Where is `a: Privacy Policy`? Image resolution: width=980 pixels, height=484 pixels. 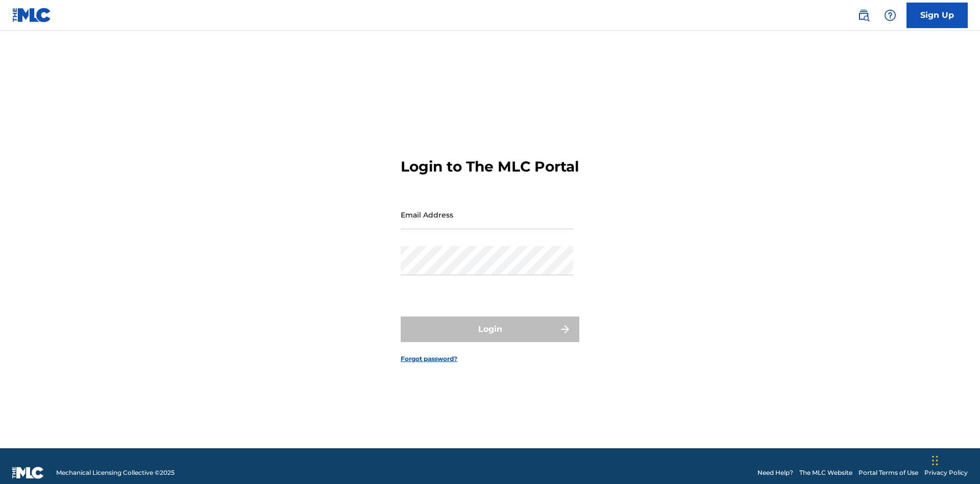
a: Privacy Policy is located at coordinates (946, 473).